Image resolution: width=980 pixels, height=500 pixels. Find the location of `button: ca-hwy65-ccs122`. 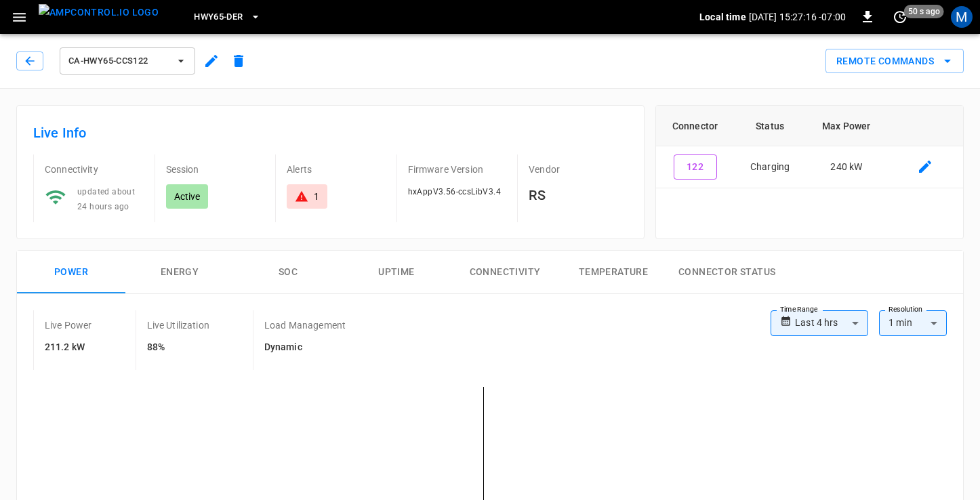

button: ca-hwy65-ccs122 is located at coordinates (128, 61).